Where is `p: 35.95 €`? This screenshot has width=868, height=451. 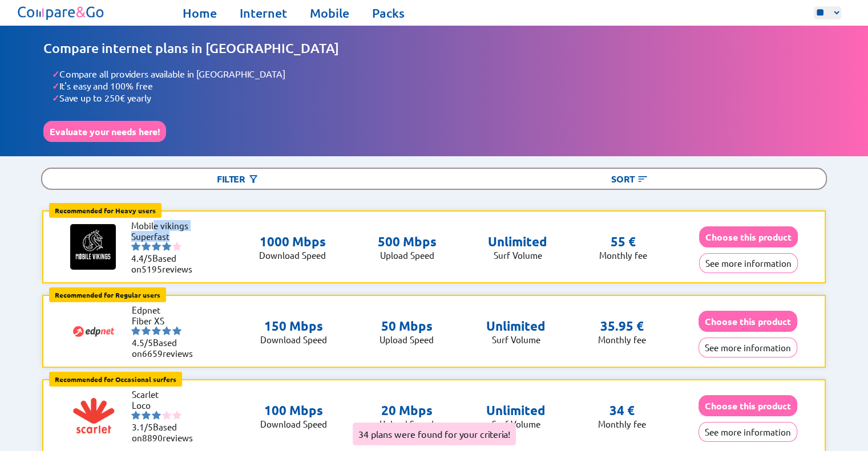 p: 35.95 € is located at coordinates (622, 326).